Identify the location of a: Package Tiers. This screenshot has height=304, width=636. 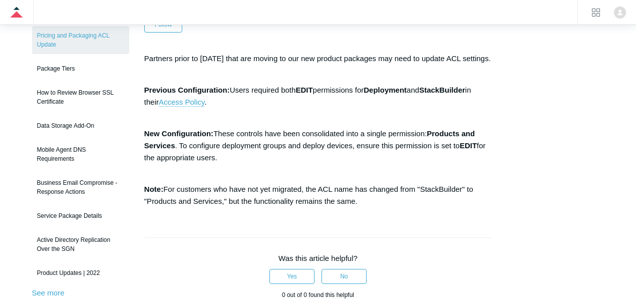
(81, 69).